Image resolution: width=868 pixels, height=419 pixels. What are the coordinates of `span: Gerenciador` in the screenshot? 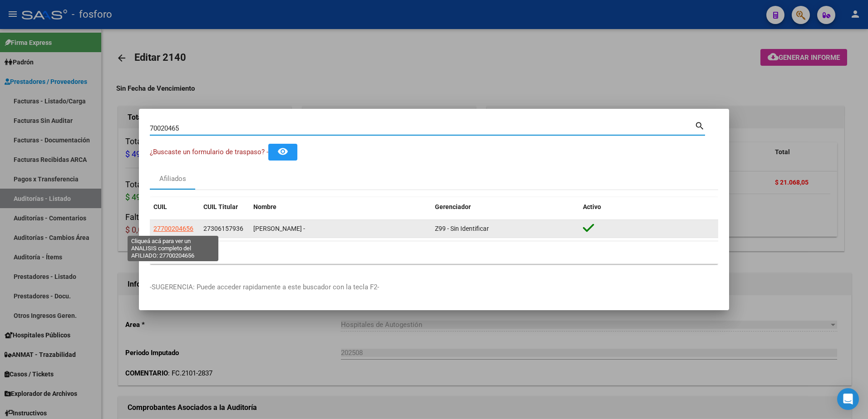 It's located at (453, 207).